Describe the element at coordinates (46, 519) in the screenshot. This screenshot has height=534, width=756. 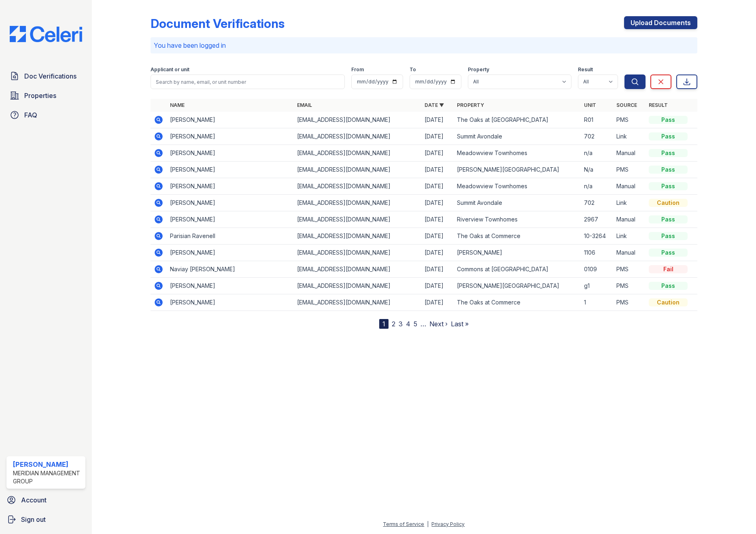
I see `a: Sign out` at that location.